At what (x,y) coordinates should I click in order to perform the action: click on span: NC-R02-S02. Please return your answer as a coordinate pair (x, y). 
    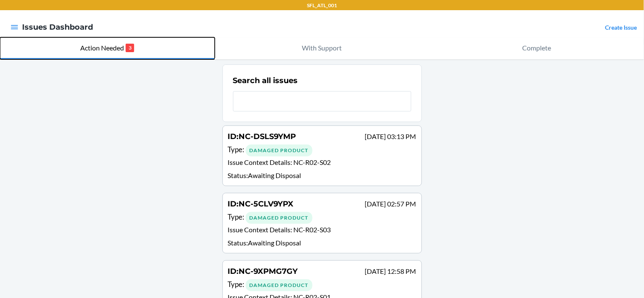
    Looking at the image, I should click on (312, 162).